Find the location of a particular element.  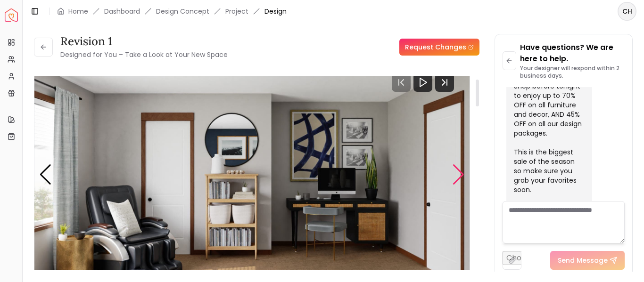

span: Design is located at coordinates (276, 11).